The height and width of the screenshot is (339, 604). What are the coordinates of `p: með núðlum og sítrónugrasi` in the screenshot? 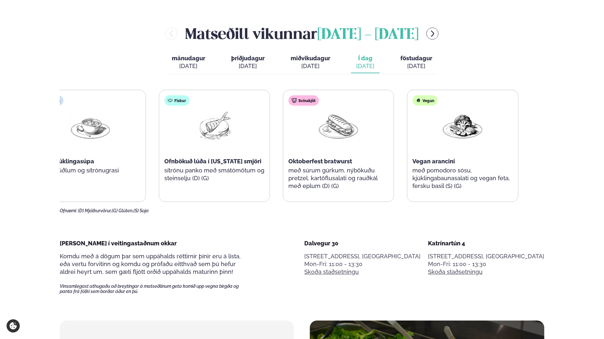 It's located at (90, 171).